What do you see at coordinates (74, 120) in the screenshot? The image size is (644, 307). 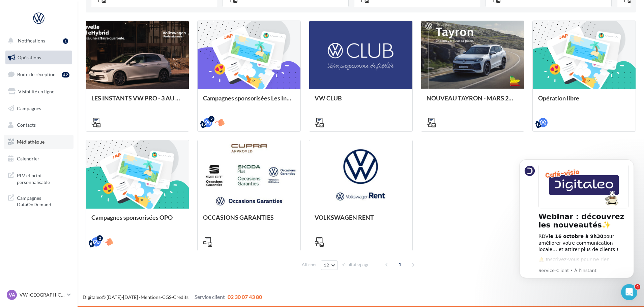 I see `p: Message from Service-Client, sent À l’instant` at bounding box center [74, 120].